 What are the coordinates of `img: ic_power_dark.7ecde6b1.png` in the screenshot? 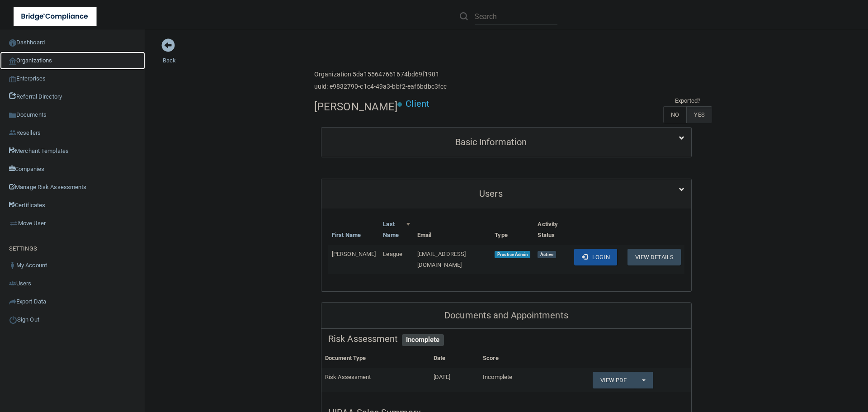 It's located at (13, 320).